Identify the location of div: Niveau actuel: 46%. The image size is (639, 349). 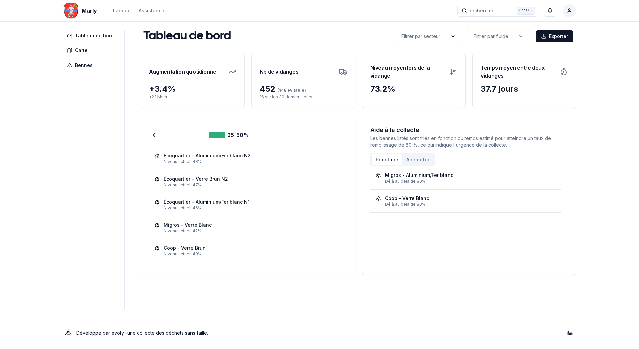
(249, 208).